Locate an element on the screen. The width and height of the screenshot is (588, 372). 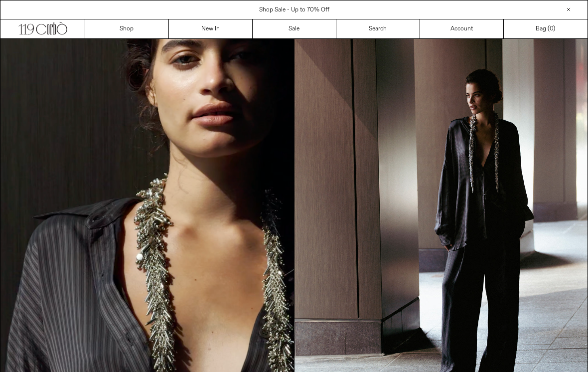
a: Shop Sale - Up to 70% Off is located at coordinates (294, 10).